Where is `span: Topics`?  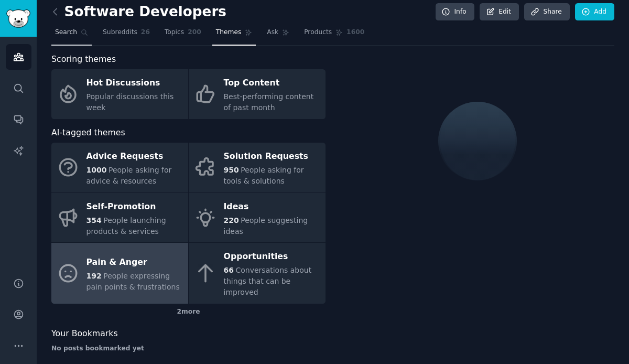 span: Topics is located at coordinates (174, 32).